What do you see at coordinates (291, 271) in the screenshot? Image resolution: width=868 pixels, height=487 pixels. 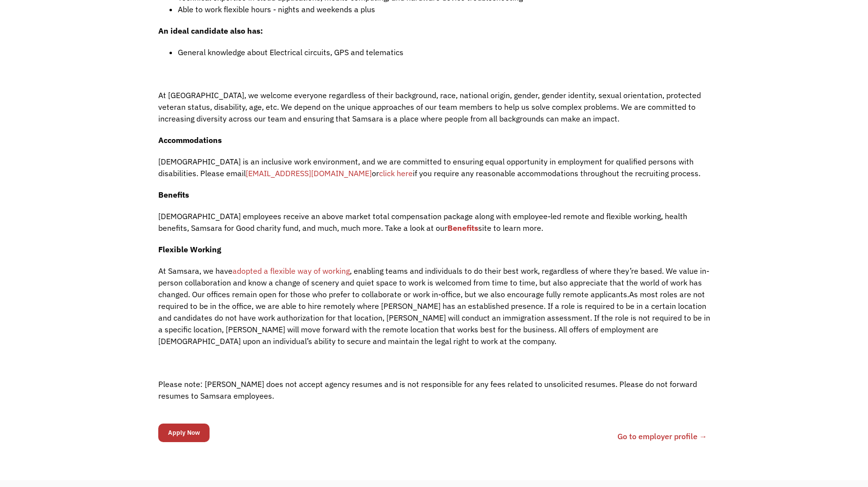 I see `a: adopted a flexible way of working` at bounding box center [291, 271].